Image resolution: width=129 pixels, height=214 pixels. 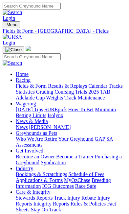 I want to click on a: Schedule of Fees, so click(x=86, y=174).